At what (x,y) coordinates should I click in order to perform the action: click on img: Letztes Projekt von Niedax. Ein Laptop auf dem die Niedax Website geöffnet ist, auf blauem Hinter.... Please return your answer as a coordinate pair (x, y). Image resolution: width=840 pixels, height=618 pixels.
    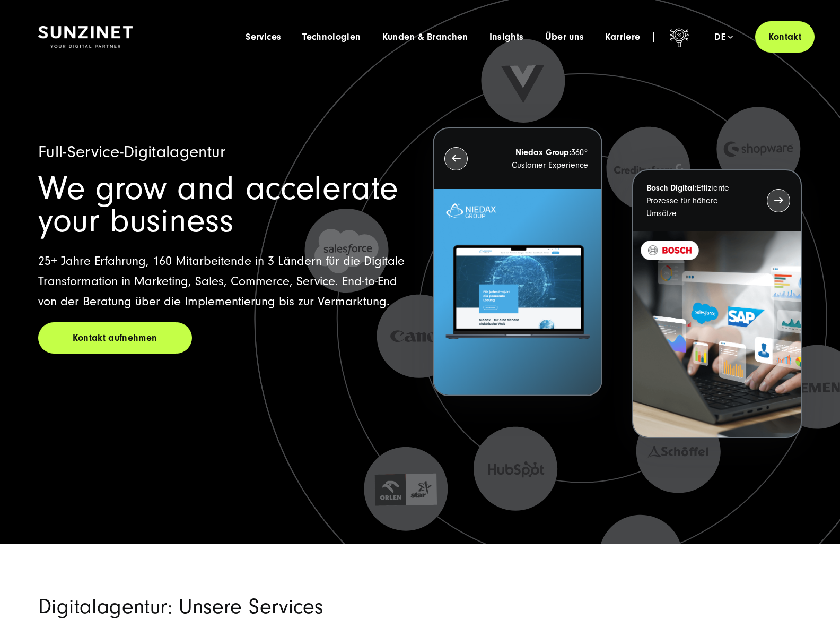
    Looking at the image, I should click on (517, 292).